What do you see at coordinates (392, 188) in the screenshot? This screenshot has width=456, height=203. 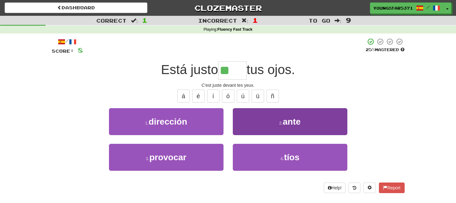 I see `button: Report` at bounding box center [392, 188].